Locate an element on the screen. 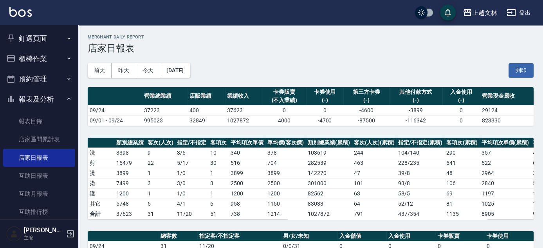 This screenshot has width=543, height=248. td: 83033 is located at coordinates (329, 203).